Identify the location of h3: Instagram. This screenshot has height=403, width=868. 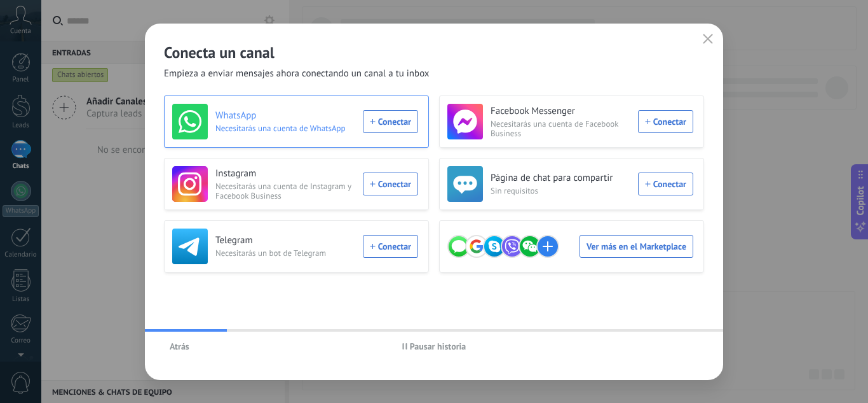
(285, 174).